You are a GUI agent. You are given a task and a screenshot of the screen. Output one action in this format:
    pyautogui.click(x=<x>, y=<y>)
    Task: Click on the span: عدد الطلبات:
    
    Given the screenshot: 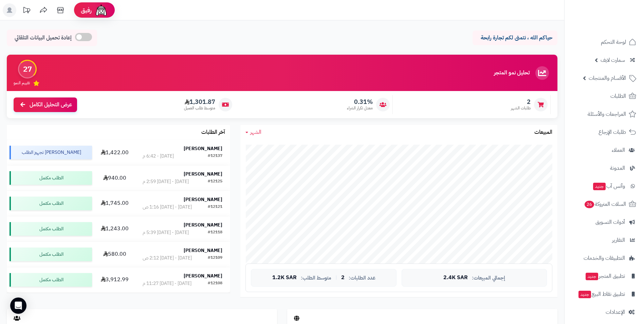 What is the action you would take?
    pyautogui.click(x=362, y=278)
    